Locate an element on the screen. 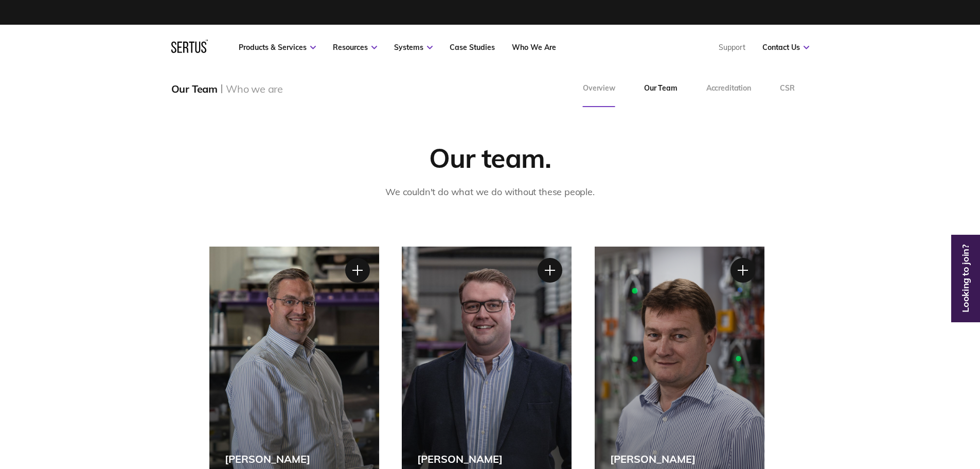 The image size is (980, 469). div: Our Team is located at coordinates (194, 89).